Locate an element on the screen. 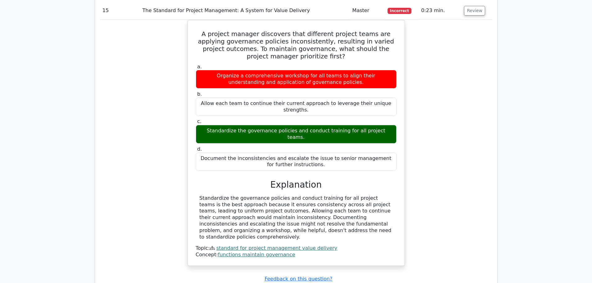 The width and height of the screenshot is (592, 283). a: functions maintain governance is located at coordinates (256, 254).